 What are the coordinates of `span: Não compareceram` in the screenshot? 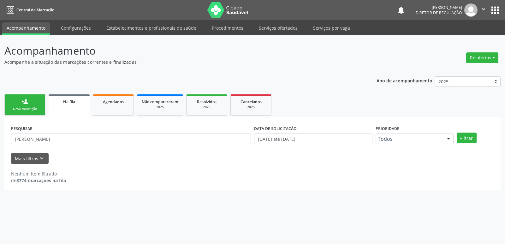 It's located at (160, 102).